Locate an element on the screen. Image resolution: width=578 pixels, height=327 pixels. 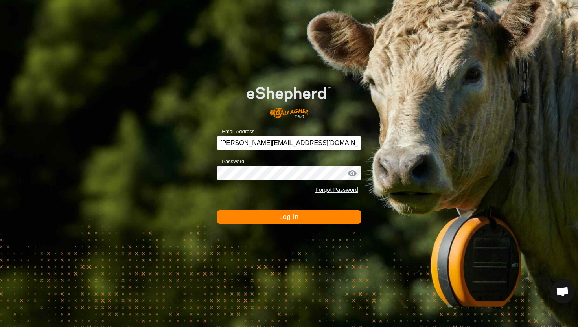
a: Forgot Password is located at coordinates (337, 190).